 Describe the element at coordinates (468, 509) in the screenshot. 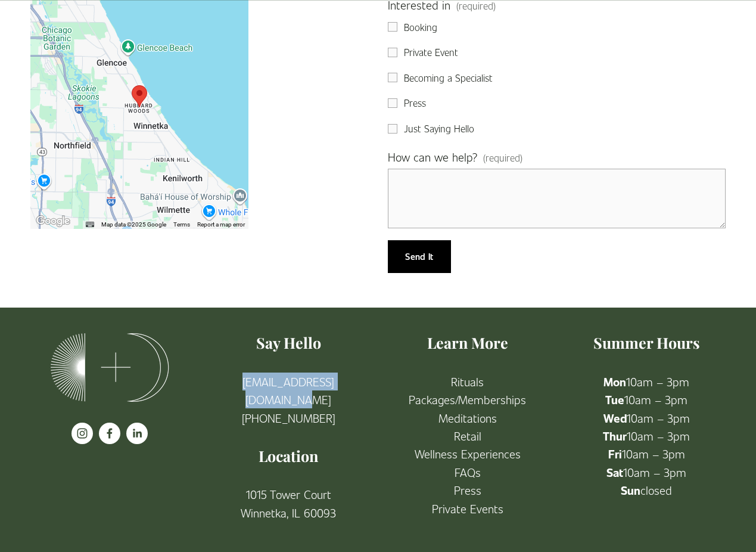

I see `a: Private Events` at that location.